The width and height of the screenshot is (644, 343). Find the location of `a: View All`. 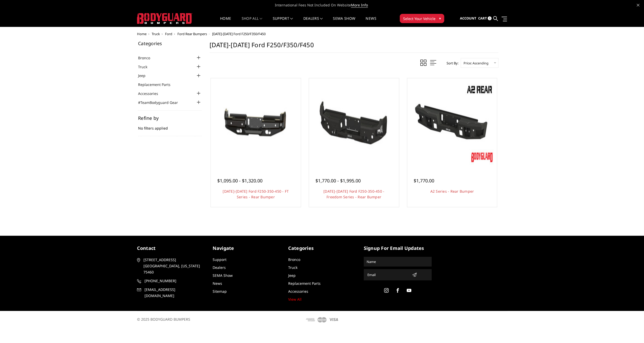

a: View All is located at coordinates (295, 300).